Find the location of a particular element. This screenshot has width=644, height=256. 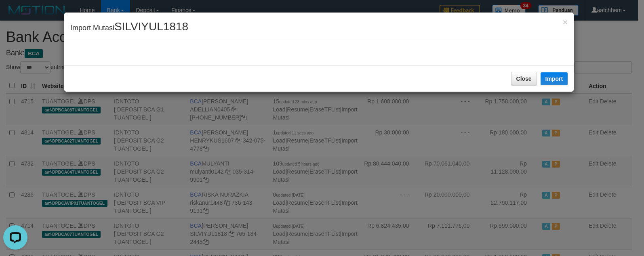

button: Import is located at coordinates (555, 79).